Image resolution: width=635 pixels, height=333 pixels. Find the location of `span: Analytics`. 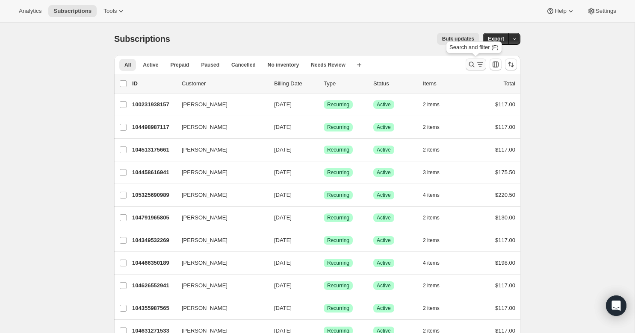

span: Analytics is located at coordinates (30, 11).